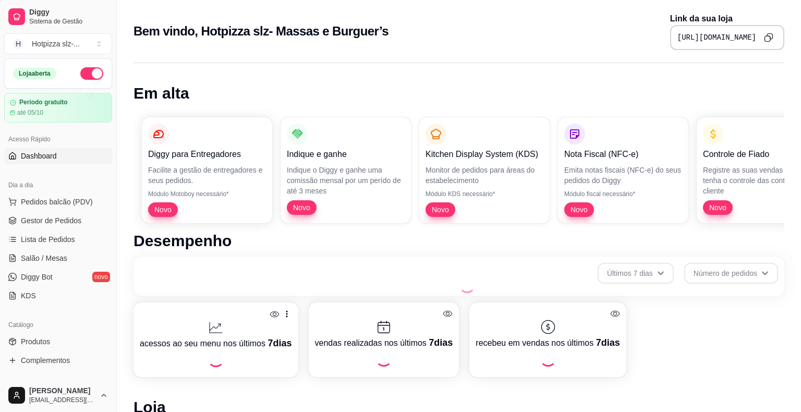 The height and width of the screenshot is (412, 801). I want to click on span: Lista de Pedidos, so click(48, 239).